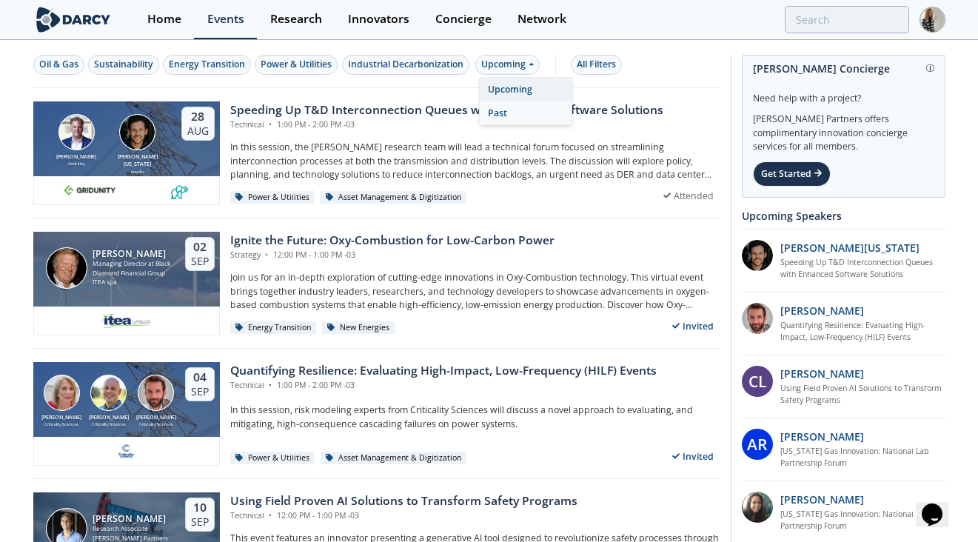 Image resolution: width=978 pixels, height=542 pixels. What do you see at coordinates (689, 196) in the screenshot?
I see `div: Attended` at bounding box center [689, 196].